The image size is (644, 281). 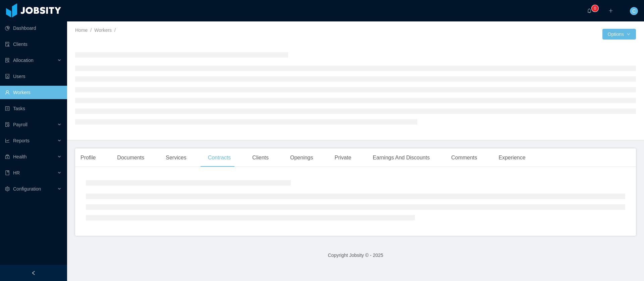 I want to click on sup: 0, so click(x=595, y=8).